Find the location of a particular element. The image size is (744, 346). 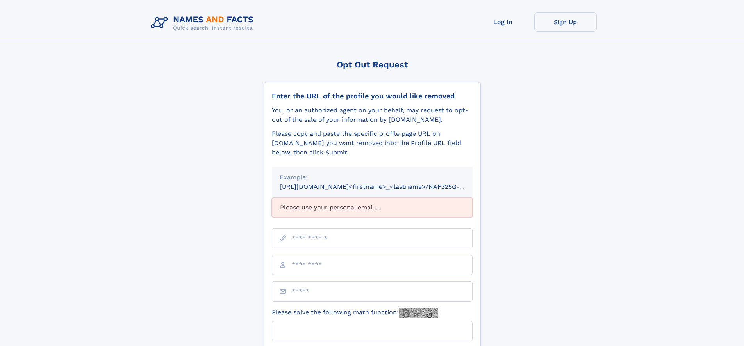

label: Please solve the following math function: is located at coordinates (355, 313).